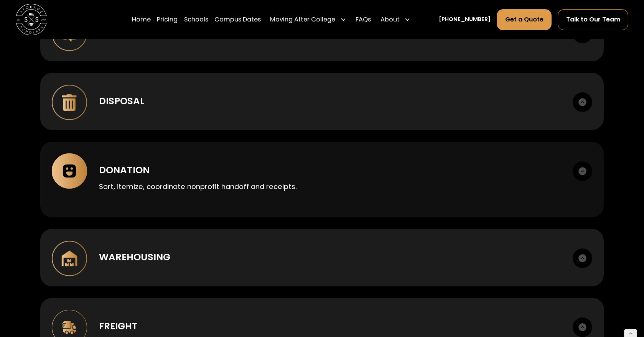  Describe the element at coordinates (31, 19) in the screenshot. I see `a: home` at that location.